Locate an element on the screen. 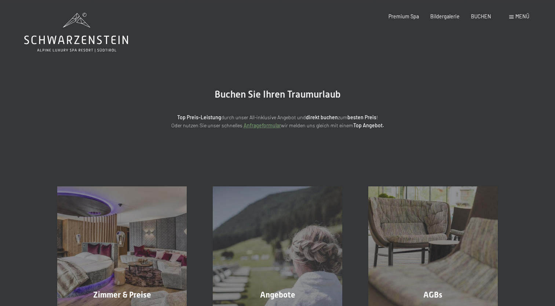 The width and height of the screenshot is (555, 306). span: BUCHEN is located at coordinates (481, 16).